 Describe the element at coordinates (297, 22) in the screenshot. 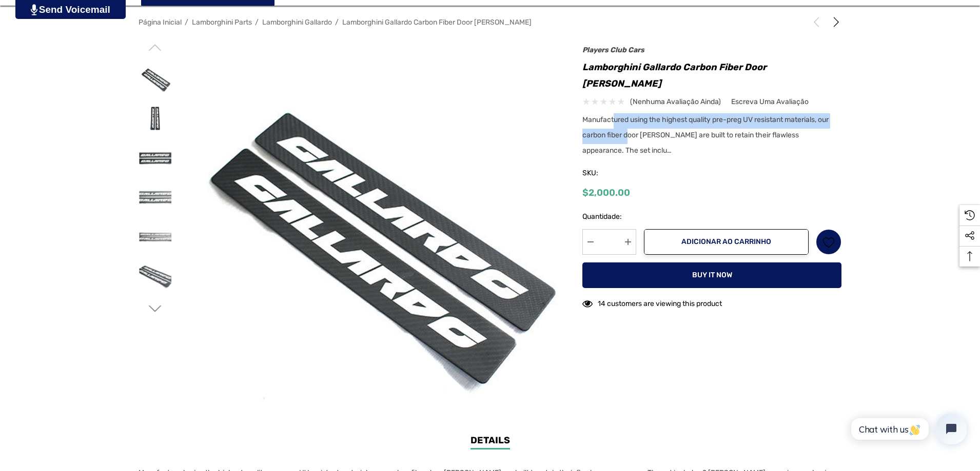

I see `a: Lamborghini Gallardo` at that location.